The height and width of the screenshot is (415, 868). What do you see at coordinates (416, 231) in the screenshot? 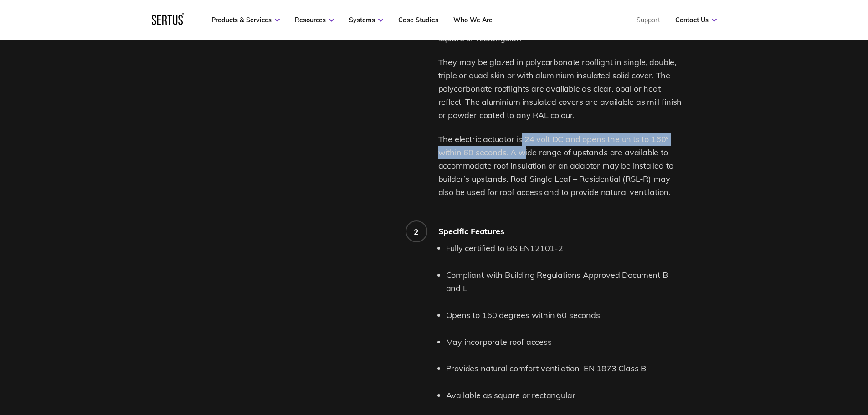
I see `div: 2` at bounding box center [416, 231].